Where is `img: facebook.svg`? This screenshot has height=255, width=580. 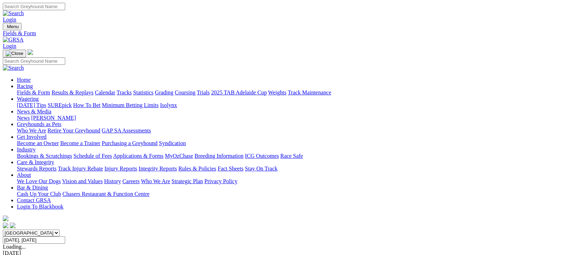
img: facebook.svg is located at coordinates (6, 226).